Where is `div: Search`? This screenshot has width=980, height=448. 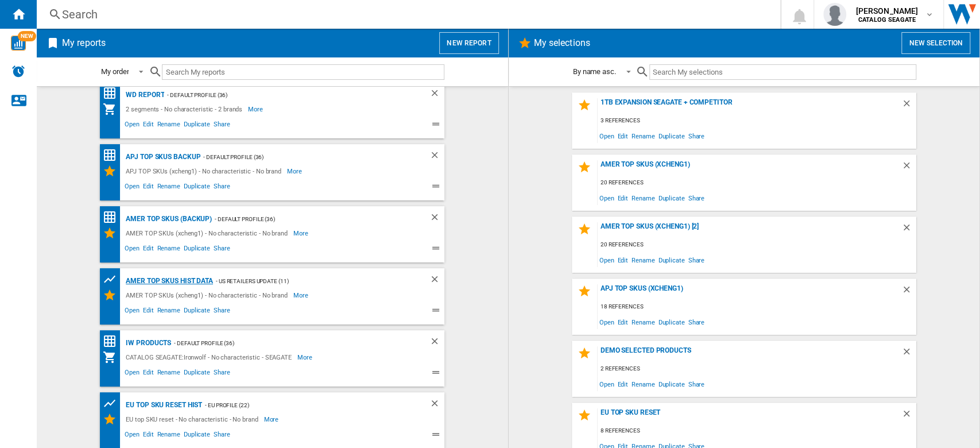
div: Search is located at coordinates (406, 14).